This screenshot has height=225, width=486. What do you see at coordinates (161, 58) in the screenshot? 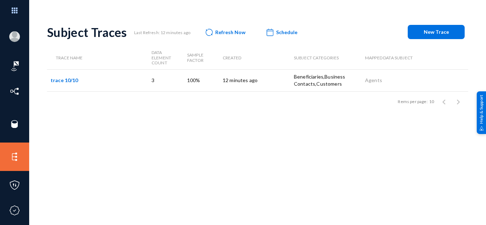
I see `span: Data Element Count` at bounding box center [161, 58].